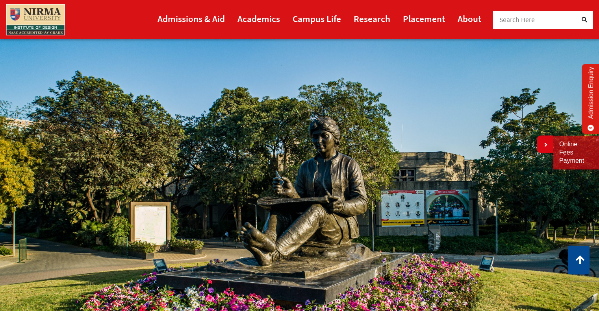 This screenshot has width=599, height=311. What do you see at coordinates (259, 19) in the screenshot?
I see `a: Academics` at bounding box center [259, 19].